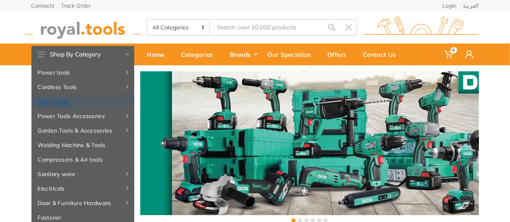  I want to click on a: Track Order, so click(76, 6).